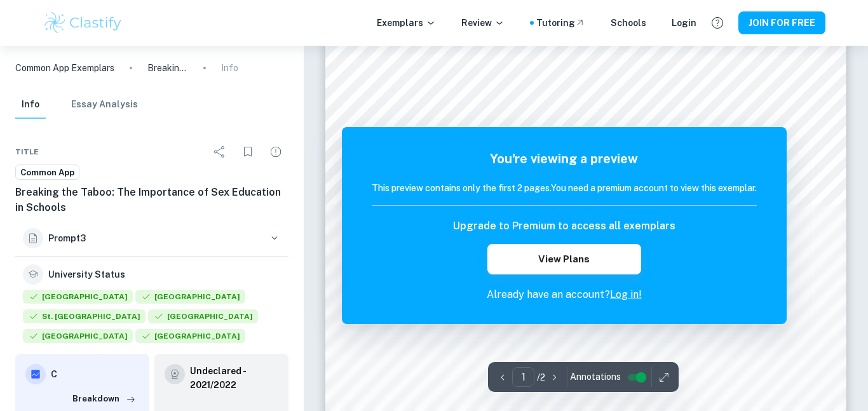 The width and height of the screenshot is (868, 411). Describe the element at coordinates (78, 337) in the screenshot. I see `div: Accepted: Carleton College` at that location.